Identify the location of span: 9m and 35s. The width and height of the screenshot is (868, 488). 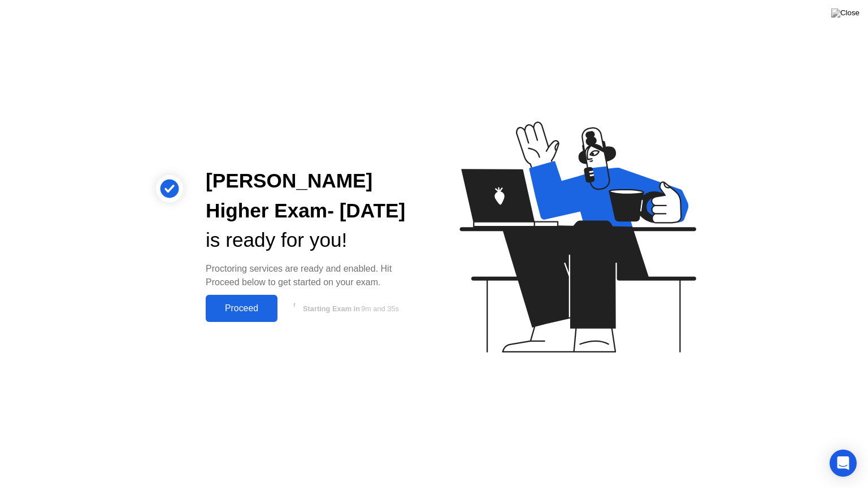
(380, 309).